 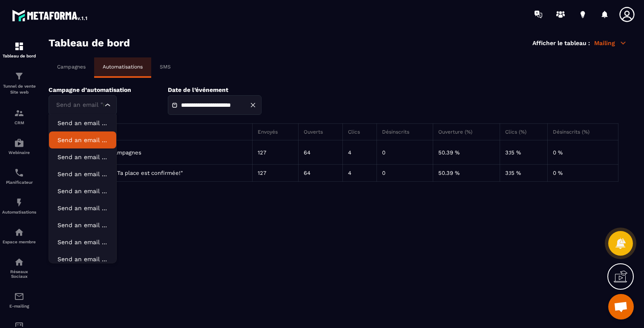 What do you see at coordinates (19, 50) in the screenshot?
I see `a: formationformationTableau de bord` at bounding box center [19, 50].